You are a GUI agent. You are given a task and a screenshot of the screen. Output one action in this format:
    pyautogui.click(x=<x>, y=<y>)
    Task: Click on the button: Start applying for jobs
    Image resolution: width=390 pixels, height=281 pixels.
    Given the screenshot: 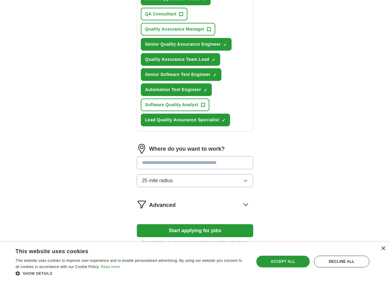 What is the action you would take?
    pyautogui.click(x=195, y=231)
    